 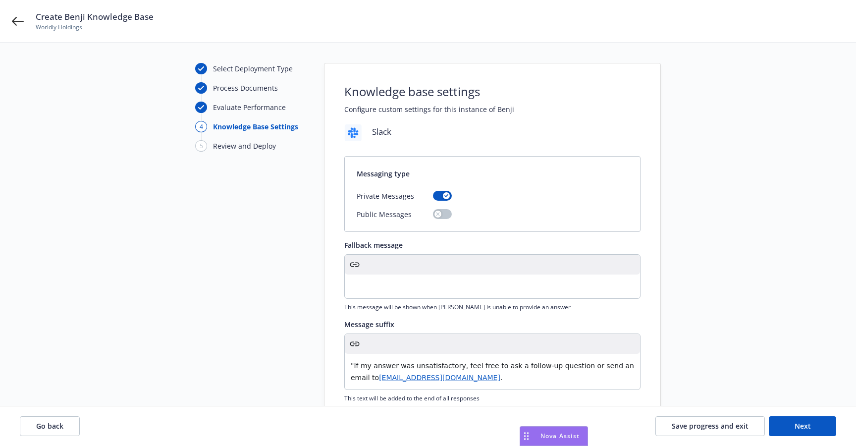 What do you see at coordinates (493, 173) in the screenshot?
I see `div: Messaging type` at bounding box center [493, 173].